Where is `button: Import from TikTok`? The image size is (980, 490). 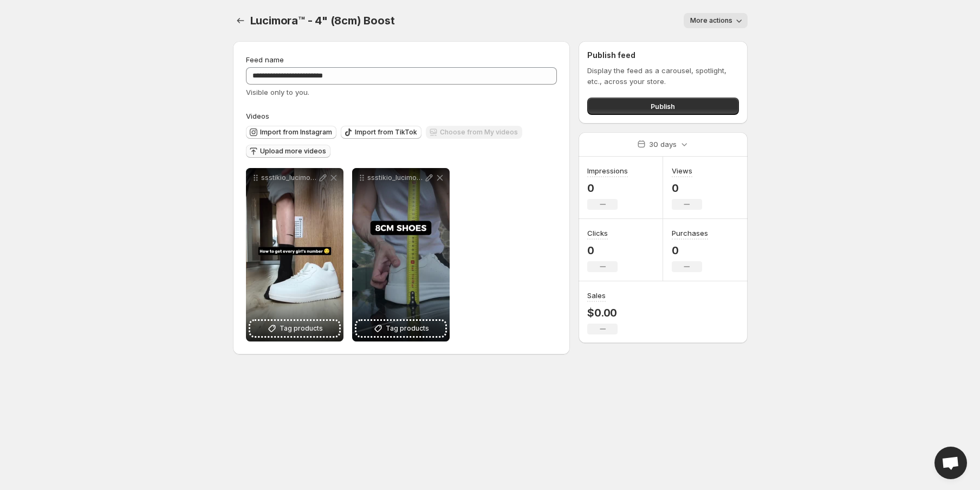
button: Import from TikTok is located at coordinates (381, 132).